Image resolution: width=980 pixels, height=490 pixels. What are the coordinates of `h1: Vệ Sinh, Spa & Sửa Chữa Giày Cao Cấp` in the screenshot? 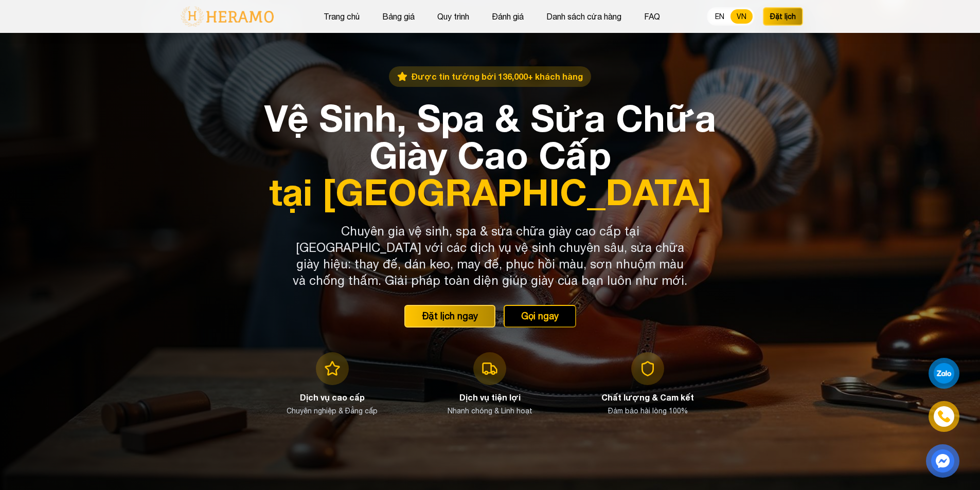 It's located at (490, 155).